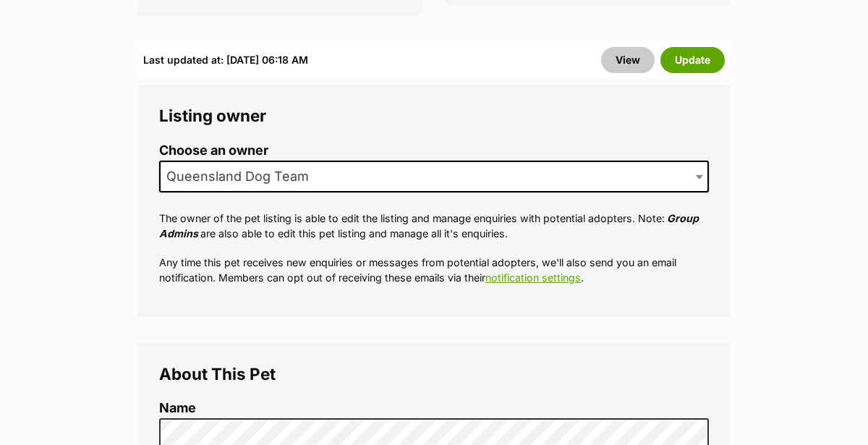 This screenshot has width=868, height=445. I want to click on label: Choose an owner, so click(434, 151).